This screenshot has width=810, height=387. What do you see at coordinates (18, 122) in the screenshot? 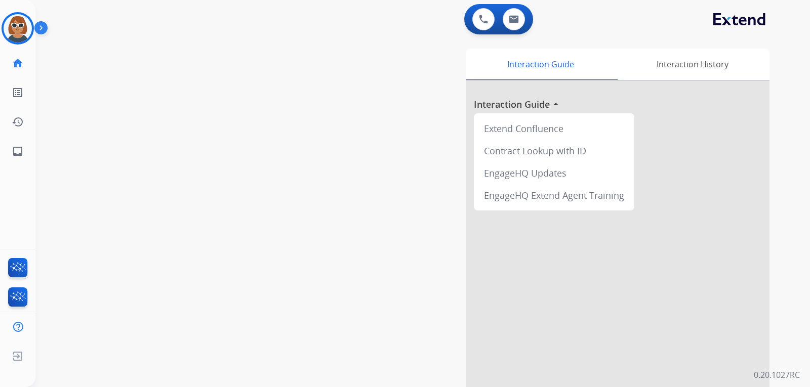
I see `mat-icon: history` at bounding box center [18, 122].